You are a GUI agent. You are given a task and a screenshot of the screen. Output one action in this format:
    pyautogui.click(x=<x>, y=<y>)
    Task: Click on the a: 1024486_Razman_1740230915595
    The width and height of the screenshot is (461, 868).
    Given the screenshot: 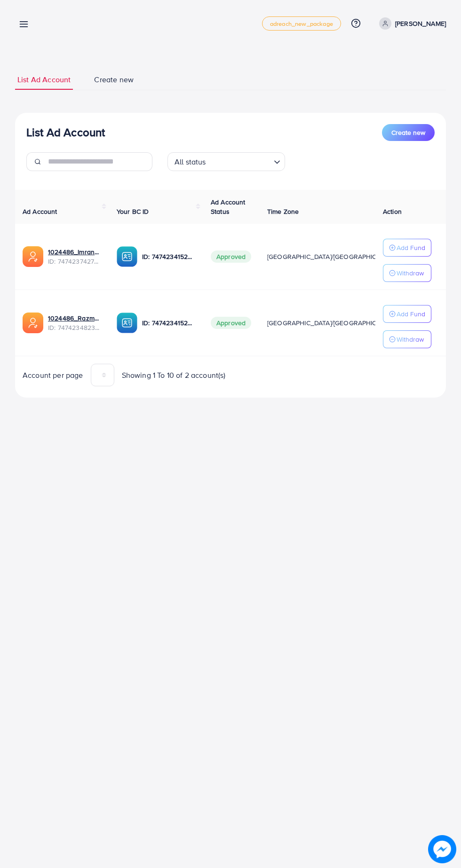 What is the action you would take?
    pyautogui.click(x=75, y=318)
    